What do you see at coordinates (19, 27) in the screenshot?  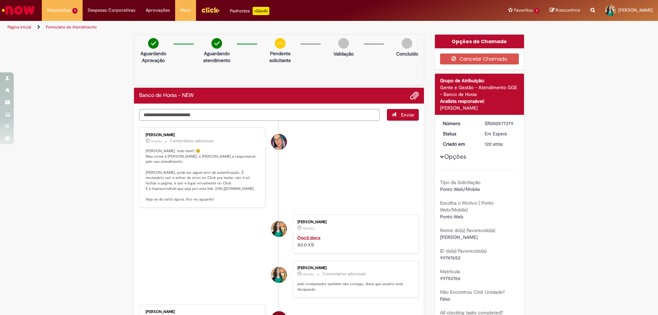 I see `a: Página inicial` at bounding box center [19, 27].